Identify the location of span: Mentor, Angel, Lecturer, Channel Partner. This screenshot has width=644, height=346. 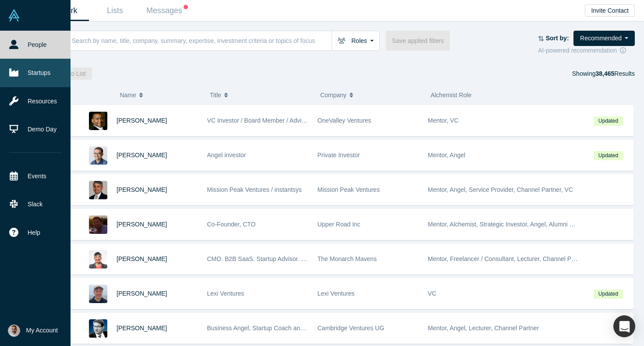
(484, 328).